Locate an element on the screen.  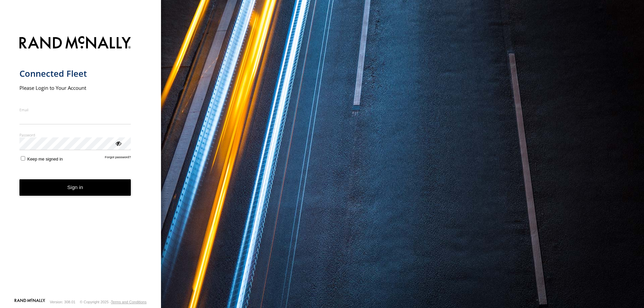
button: Sign in is located at coordinates (75, 187).